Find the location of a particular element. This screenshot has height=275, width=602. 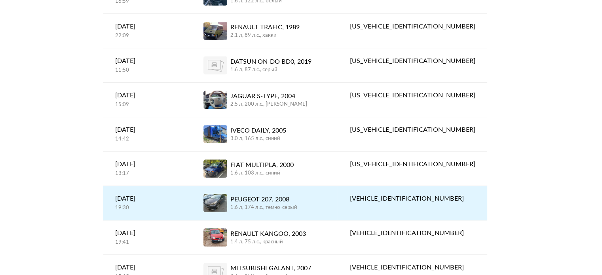

div: 13:17 is located at coordinates (147, 174).